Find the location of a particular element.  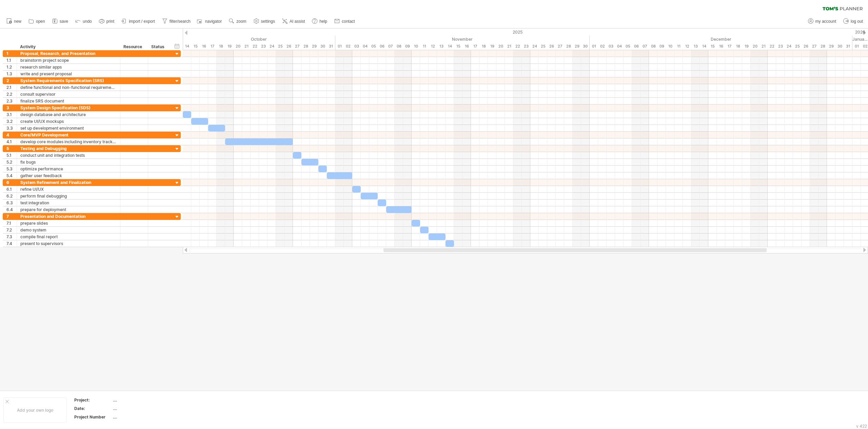

div: Friday, 24 October 2025 is located at coordinates (272, 46).